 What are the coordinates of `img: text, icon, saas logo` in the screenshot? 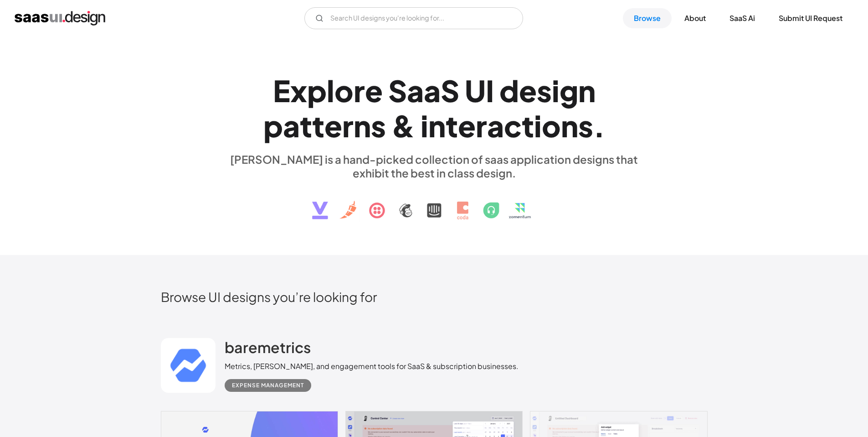 It's located at (434, 203).